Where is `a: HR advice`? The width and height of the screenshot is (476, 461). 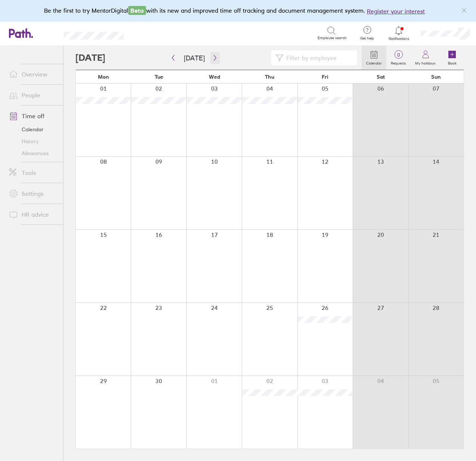 a: HR advice is located at coordinates (33, 215).